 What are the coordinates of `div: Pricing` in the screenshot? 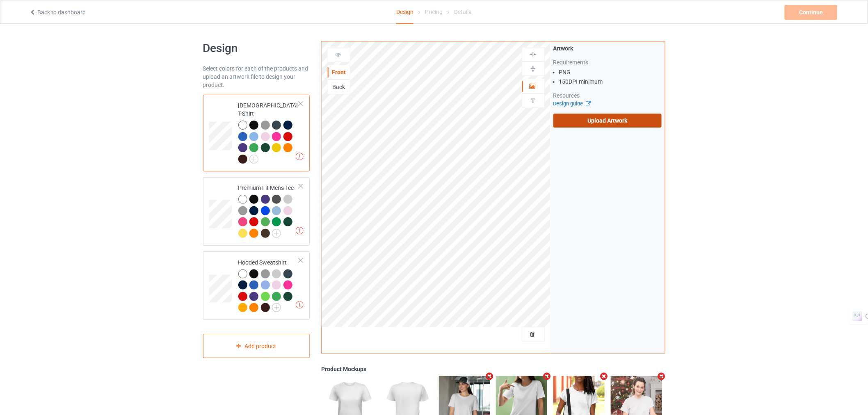 It's located at (434, 12).